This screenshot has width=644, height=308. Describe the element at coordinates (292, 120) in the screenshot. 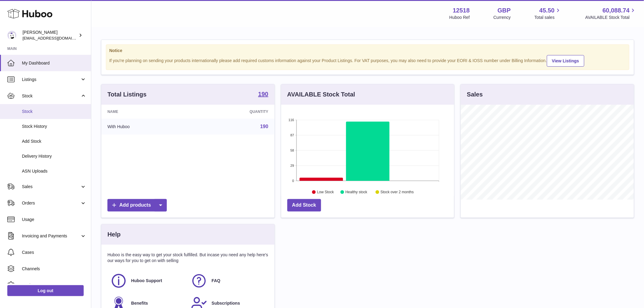

I see `text: 116` at that location.